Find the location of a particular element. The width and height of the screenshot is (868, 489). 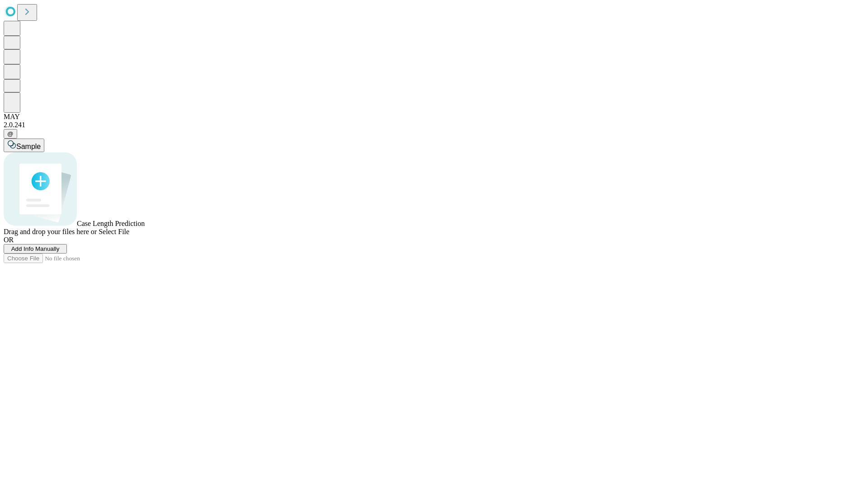

span: OR is located at coordinates (9, 239).